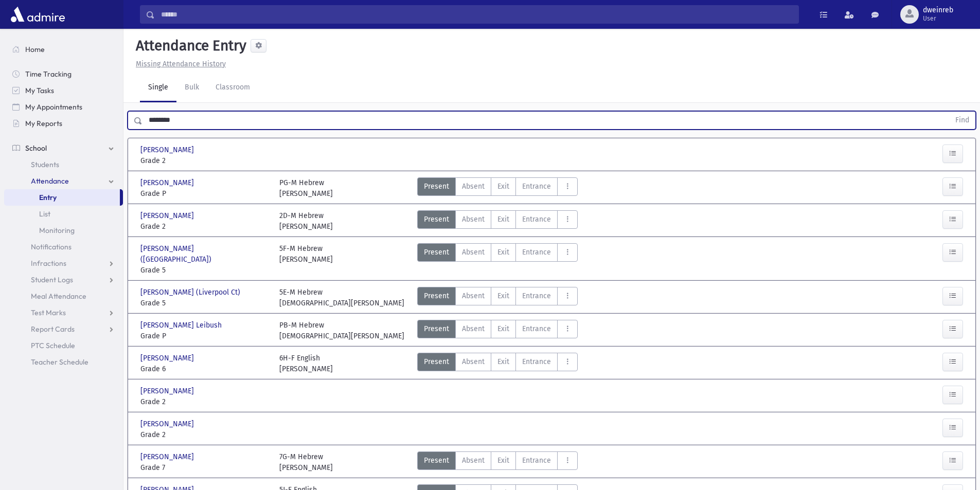 The image size is (980, 490). What do you see at coordinates (188, 46) in the screenshot?
I see `h5: Attendance Entry` at bounding box center [188, 46].